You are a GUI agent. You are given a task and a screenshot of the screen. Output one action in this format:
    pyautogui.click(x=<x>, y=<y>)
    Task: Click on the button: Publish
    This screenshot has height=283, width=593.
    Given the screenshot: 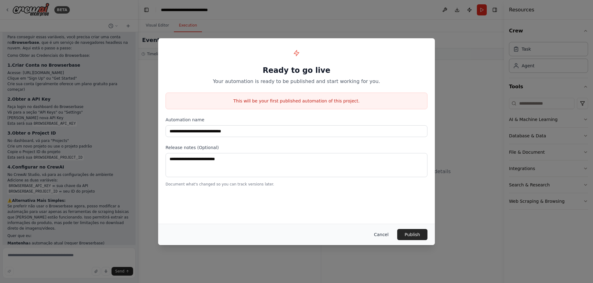 What is the action you would take?
    pyautogui.click(x=413, y=235)
    